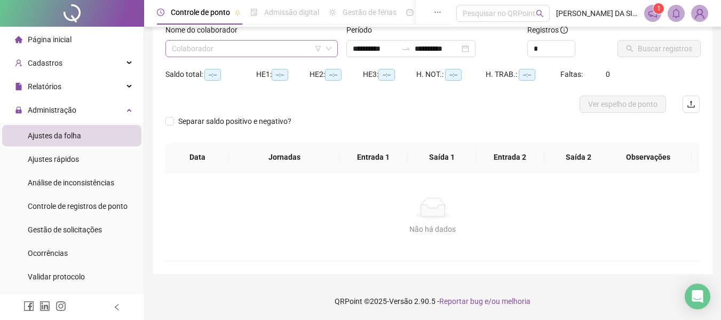 Image resolution: width=721 pixels, height=320 pixels. I want to click on span: filter, so click(318, 49).